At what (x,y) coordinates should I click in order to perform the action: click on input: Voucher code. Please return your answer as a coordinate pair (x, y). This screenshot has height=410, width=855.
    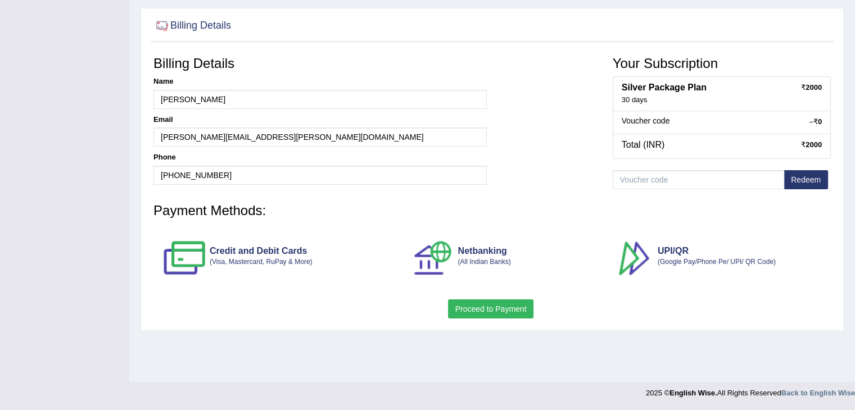
    Looking at the image, I should click on (698, 180).